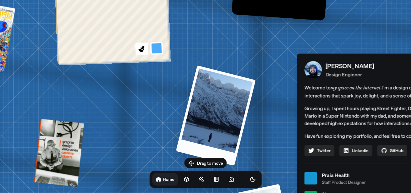 This screenshot has height=193, width=411. I want to click on a: GitHub, so click(392, 151).